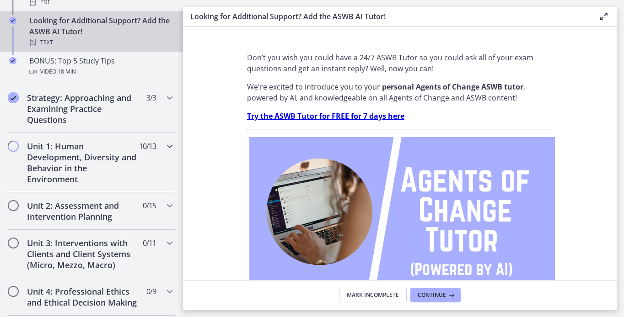  I want to click on span: 10 / 13, so click(147, 146).